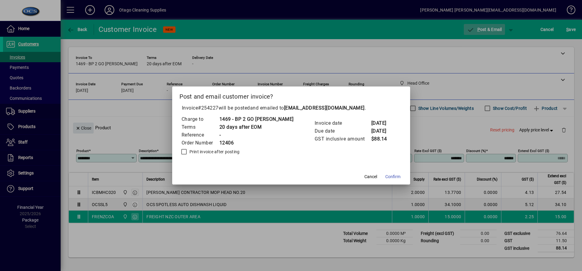  What do you see at coordinates (393, 177) in the screenshot?
I see `span: Confirm` at bounding box center [393, 177].